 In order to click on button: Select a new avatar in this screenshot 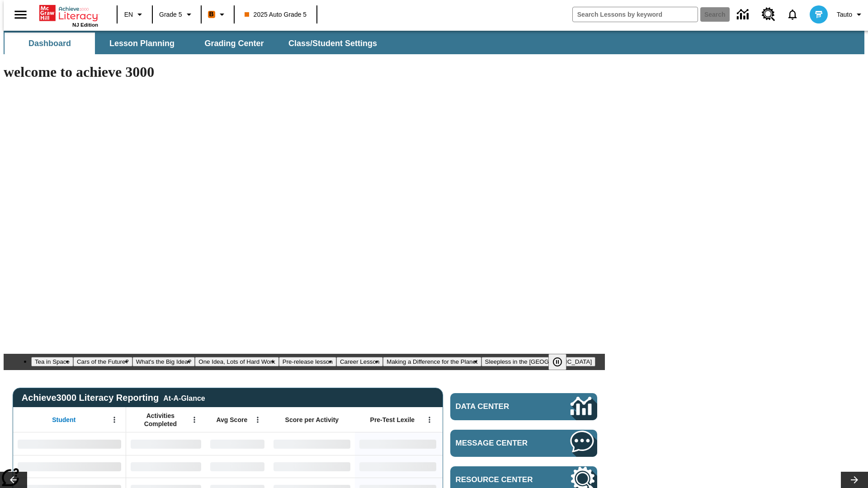, I will do `click(819, 14)`.